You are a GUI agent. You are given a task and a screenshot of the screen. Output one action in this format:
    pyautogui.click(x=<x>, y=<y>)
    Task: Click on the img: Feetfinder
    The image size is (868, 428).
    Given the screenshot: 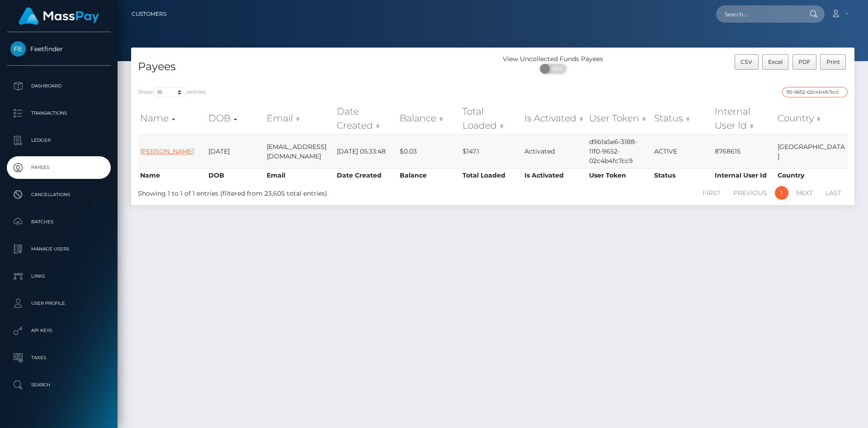 What is the action you would take?
    pyautogui.click(x=18, y=49)
    